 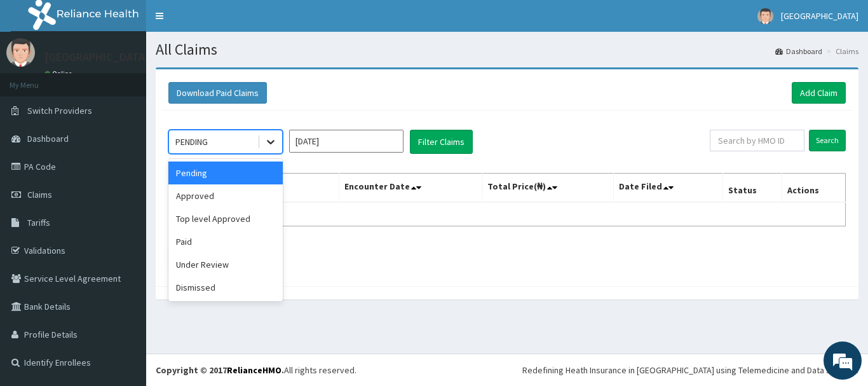 I want to click on input: Search by HMO ID, so click(x=757, y=141).